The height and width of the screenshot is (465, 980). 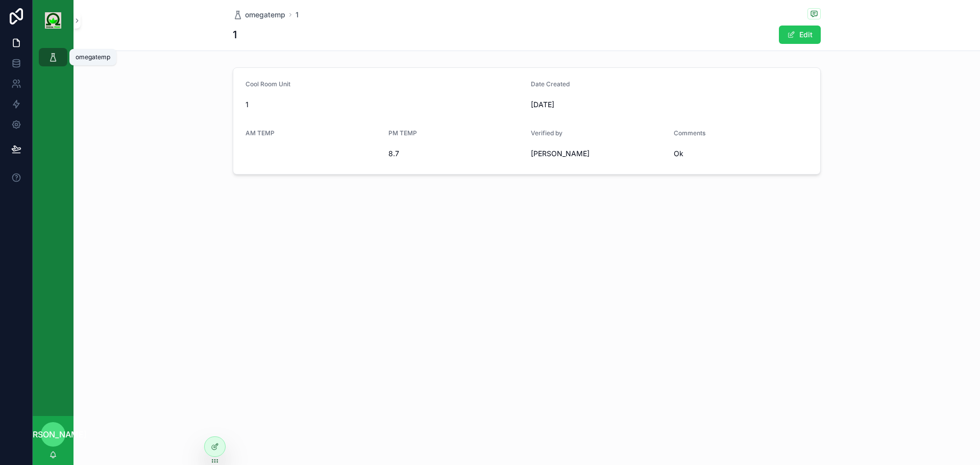 I want to click on span: 8.7, so click(x=456, y=153).